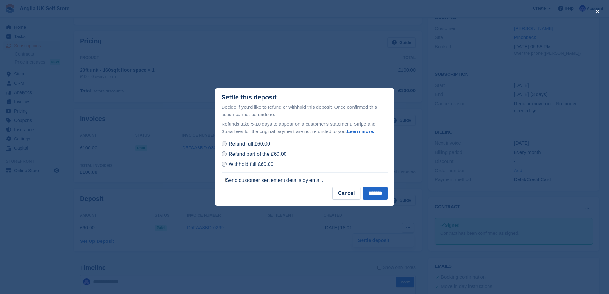 The width and height of the screenshot is (609, 294). Describe the element at coordinates (272, 180) in the screenshot. I see `label: Send customer settlement details by email.` at that location.